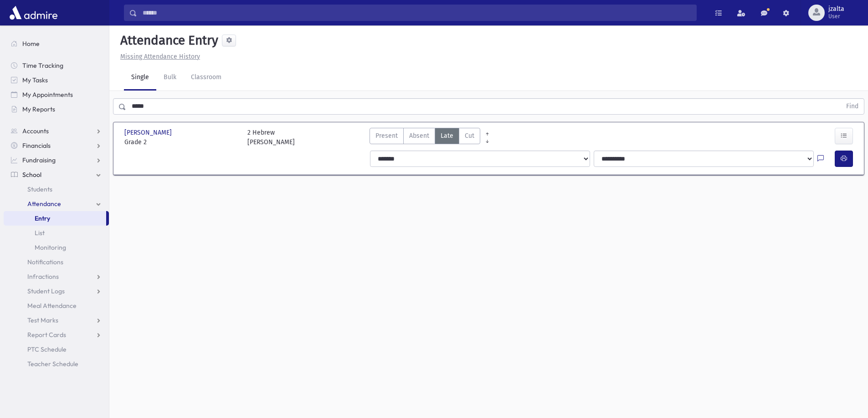 Image resolution: width=868 pixels, height=418 pixels. What do you see at coordinates (56, 320) in the screenshot?
I see `a: Test Marks` at bounding box center [56, 320].